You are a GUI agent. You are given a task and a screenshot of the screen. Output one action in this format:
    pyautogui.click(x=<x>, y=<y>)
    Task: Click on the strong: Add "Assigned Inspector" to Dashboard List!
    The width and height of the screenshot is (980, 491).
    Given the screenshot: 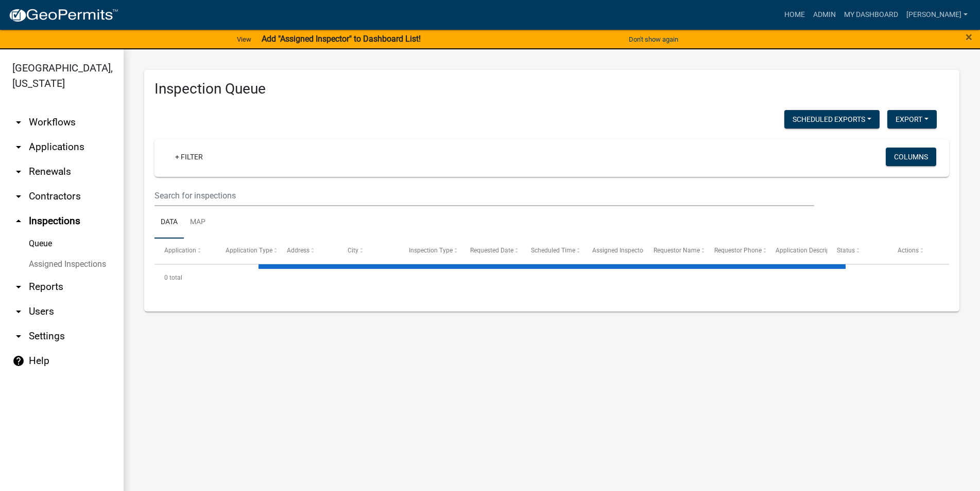 What is the action you would take?
    pyautogui.click(x=341, y=38)
    